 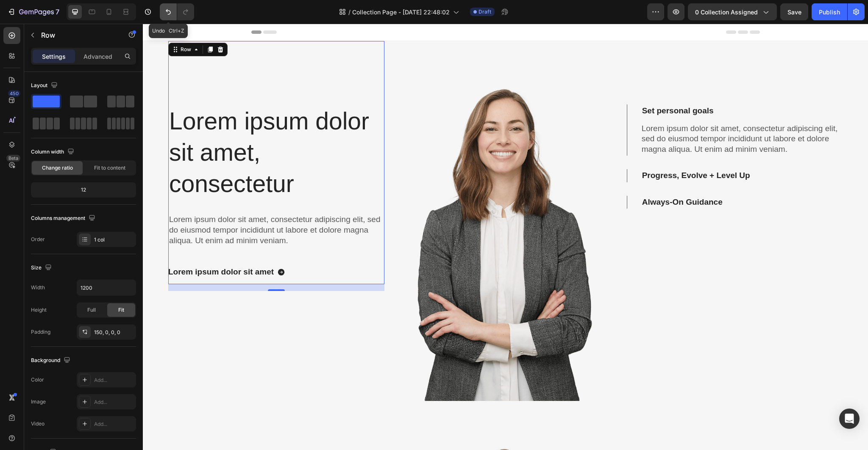 I want to click on div: Publish, so click(x=829, y=12).